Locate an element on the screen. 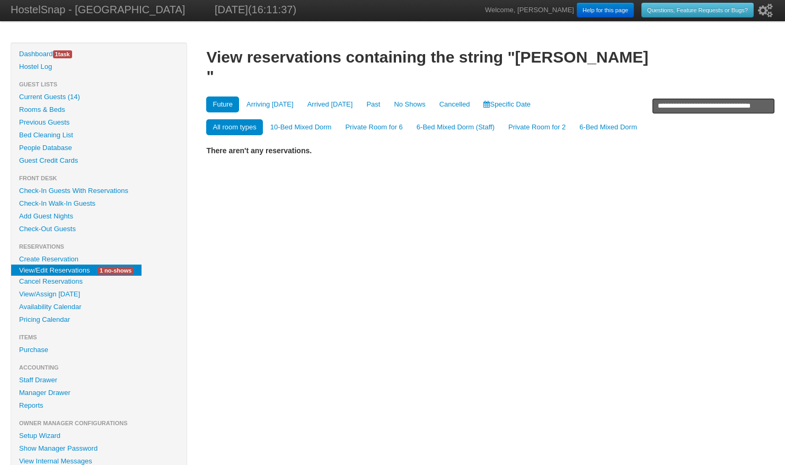 The width and height of the screenshot is (785, 465). span: (16:11:37) is located at coordinates (272, 10).